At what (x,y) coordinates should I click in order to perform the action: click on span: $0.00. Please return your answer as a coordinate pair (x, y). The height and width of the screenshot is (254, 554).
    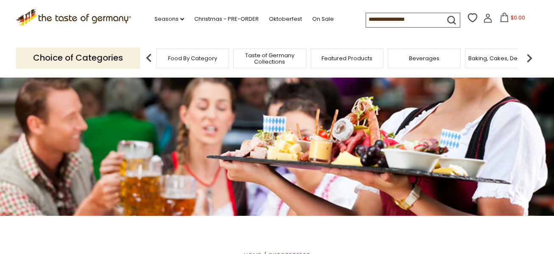
    Looking at the image, I should click on (518, 17).